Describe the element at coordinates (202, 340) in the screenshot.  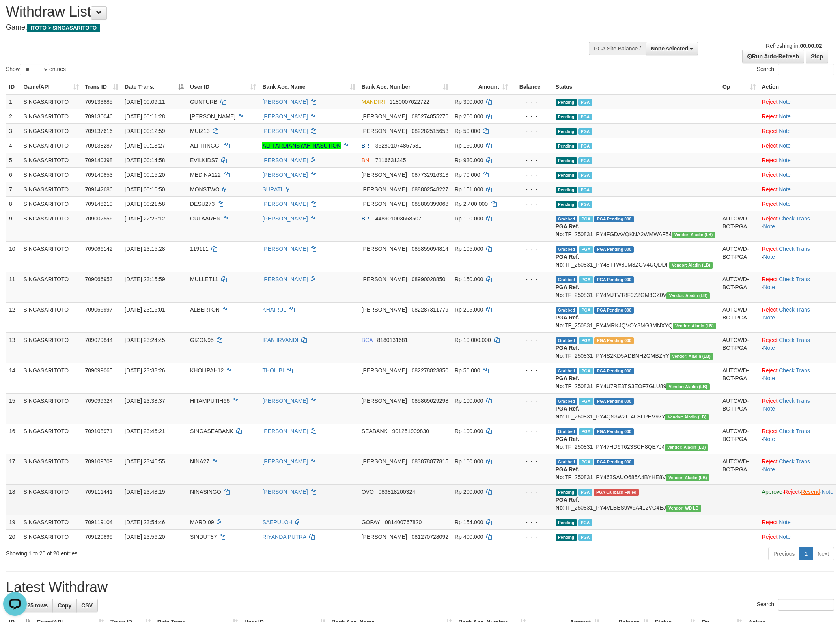
I see `span: GIZON95` at that location.